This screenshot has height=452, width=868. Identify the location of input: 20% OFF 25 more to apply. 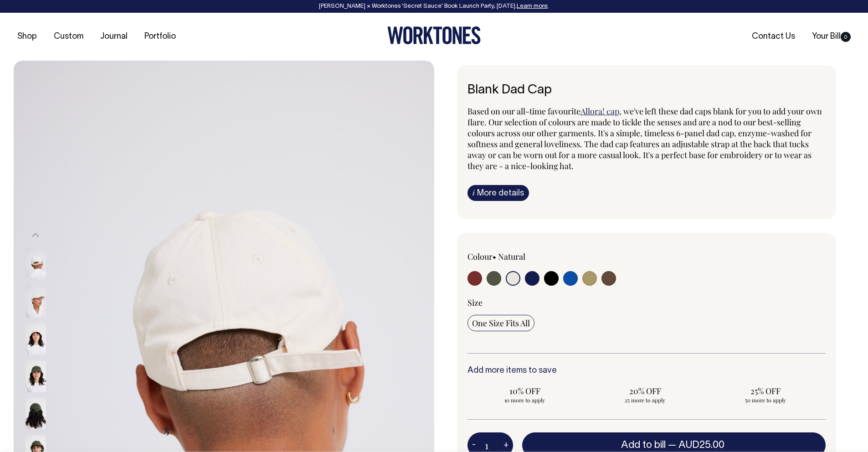
(645, 394).